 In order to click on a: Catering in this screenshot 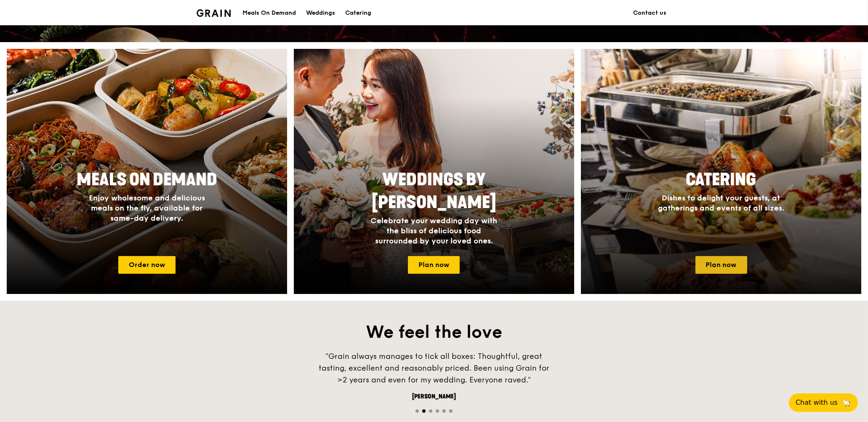, I will do `click(358, 13)`.